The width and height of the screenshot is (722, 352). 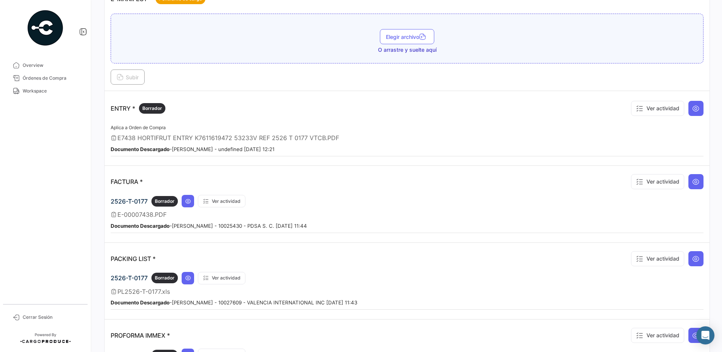 I want to click on p: PACKING LIST *, so click(x=133, y=259).